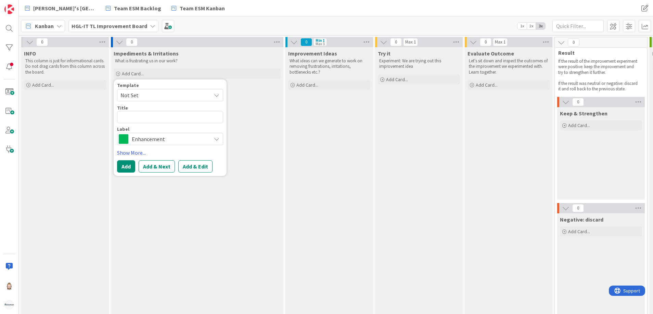 This screenshot has height=314, width=653. Describe the element at coordinates (128, 85) in the screenshot. I see `span: Template` at that location.